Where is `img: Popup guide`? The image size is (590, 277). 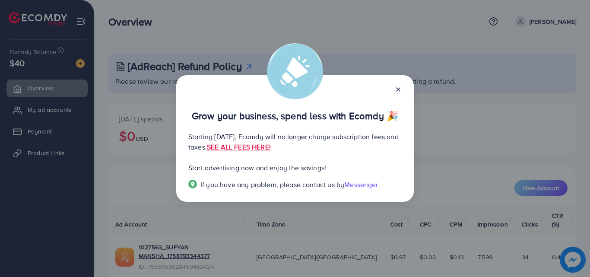
img: Popup guide is located at coordinates (192, 184).